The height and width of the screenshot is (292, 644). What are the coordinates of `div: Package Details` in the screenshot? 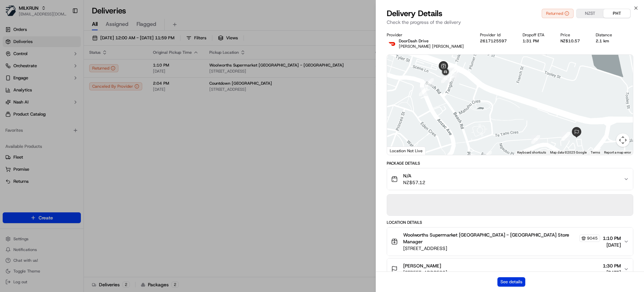 It's located at (510, 163).